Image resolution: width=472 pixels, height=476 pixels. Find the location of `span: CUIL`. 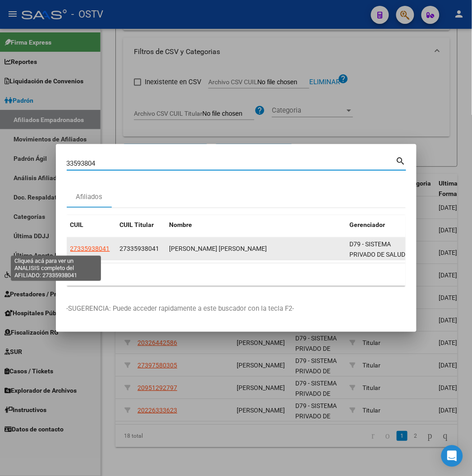

span: CUIL is located at coordinates (77, 225).